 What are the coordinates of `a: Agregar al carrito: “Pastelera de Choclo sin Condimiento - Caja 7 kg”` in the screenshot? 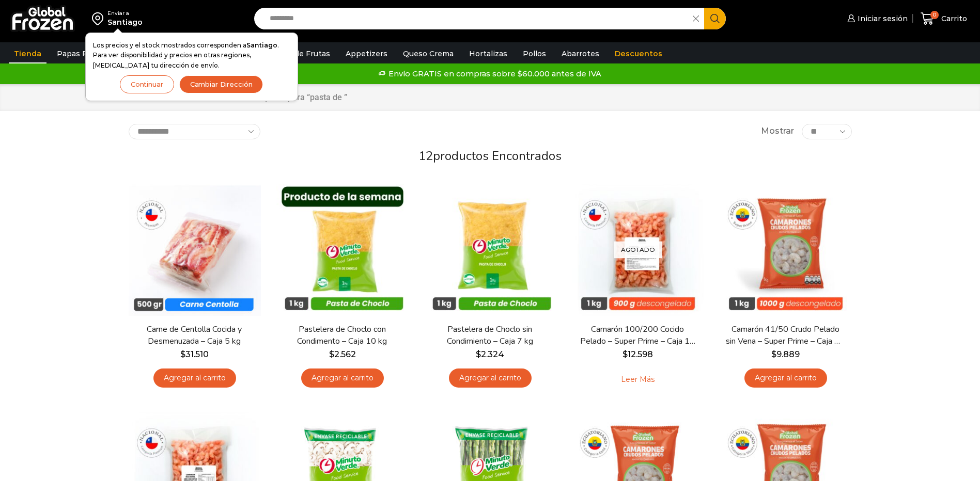 It's located at (490, 378).